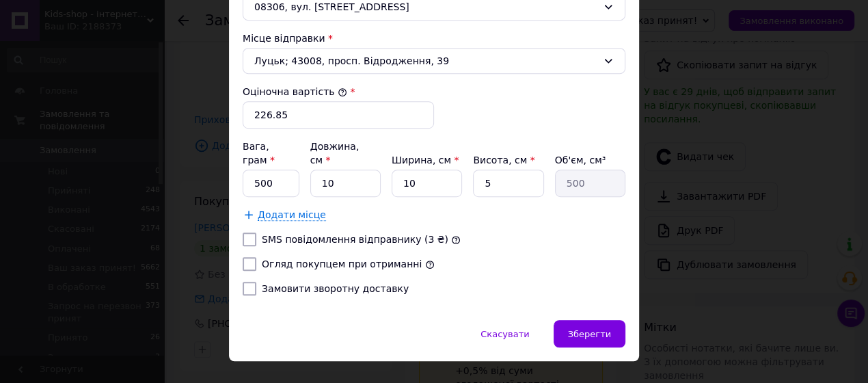 The image size is (868, 383). I want to click on label: Вага, грам, so click(259, 153).